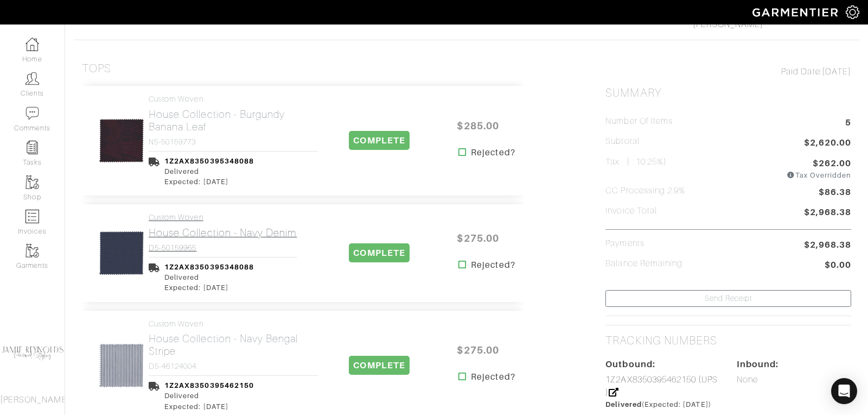  Describe the element at coordinates (661, 340) in the screenshot. I see `h2: Tracking numbers` at that location.